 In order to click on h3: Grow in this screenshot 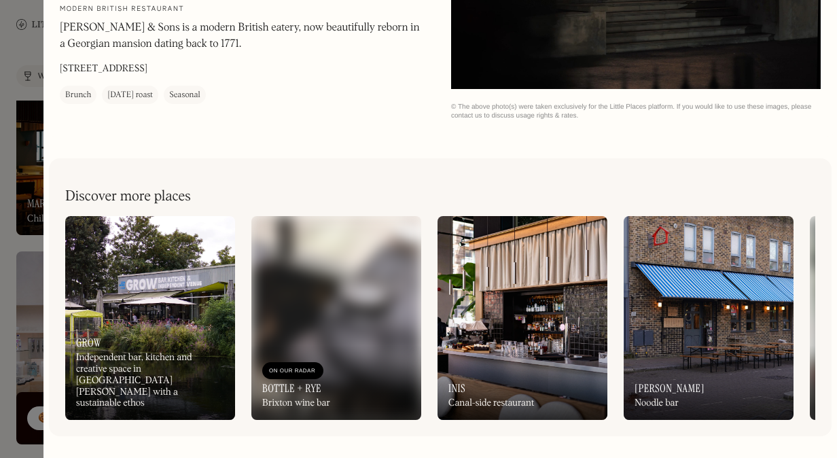, I will do `click(88, 342)`.